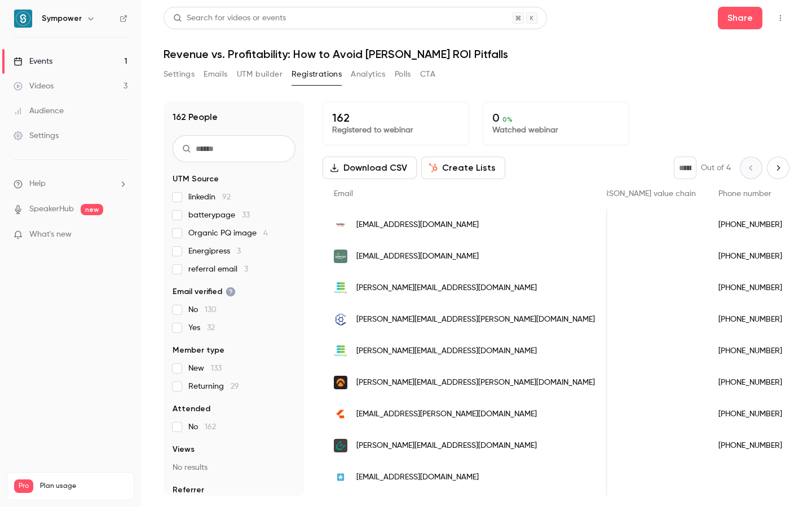 The height and width of the screenshot is (507, 812). Describe the element at coordinates (23, 19) in the screenshot. I see `img: Sympower` at that location.